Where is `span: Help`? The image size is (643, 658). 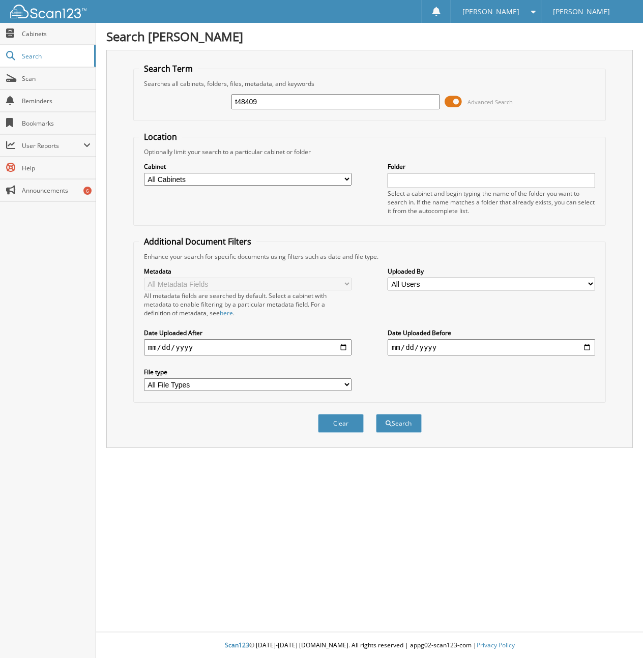
span: Help is located at coordinates (56, 168).